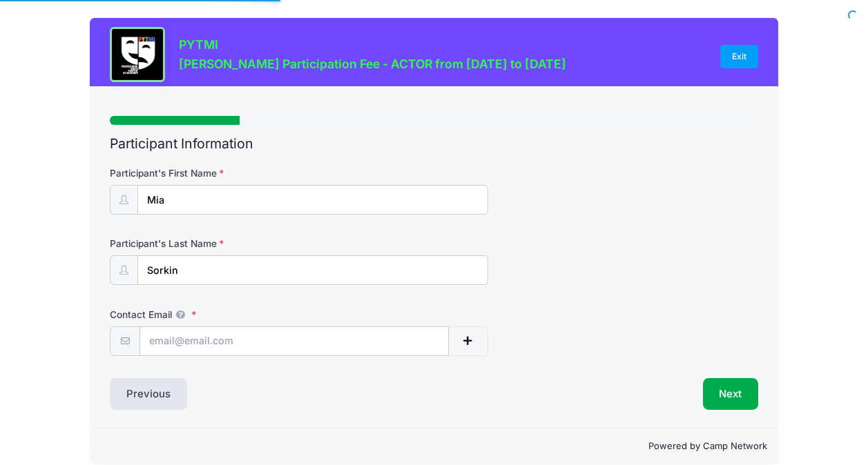  I want to click on label: Contact Email, so click(218, 315).